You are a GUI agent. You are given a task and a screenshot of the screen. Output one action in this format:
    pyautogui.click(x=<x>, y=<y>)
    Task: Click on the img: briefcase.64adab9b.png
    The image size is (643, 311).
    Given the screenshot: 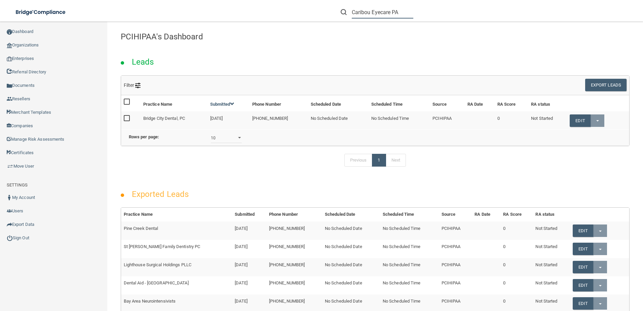 What is the action you would take?
    pyautogui.click(x=10, y=166)
    